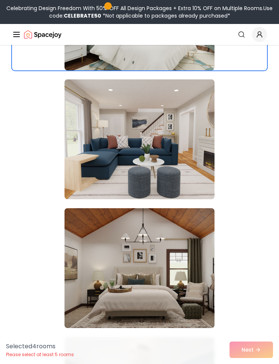  Describe the element at coordinates (139, 139) in the screenshot. I see `img: Room room-39` at that location.